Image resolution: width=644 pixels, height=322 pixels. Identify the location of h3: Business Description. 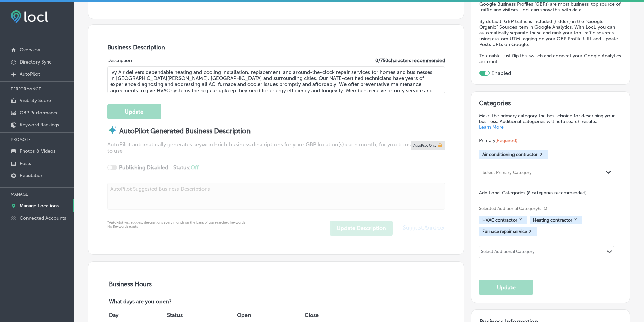
(276, 47).